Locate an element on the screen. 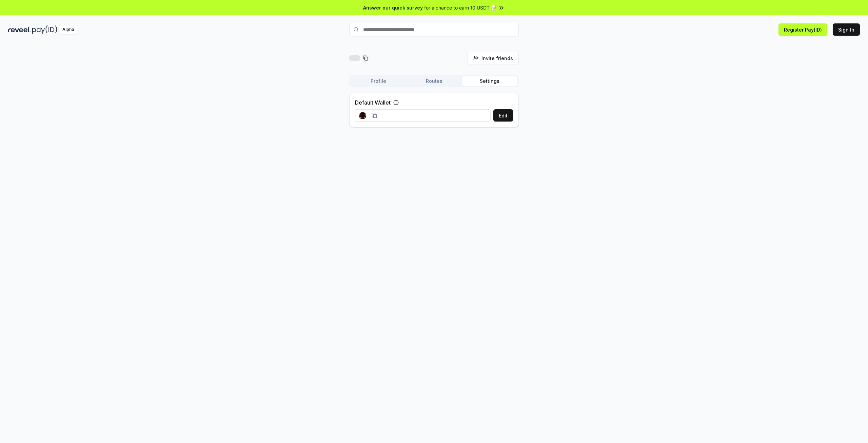 This screenshot has width=868, height=443. button: Profile is located at coordinates (378, 81).